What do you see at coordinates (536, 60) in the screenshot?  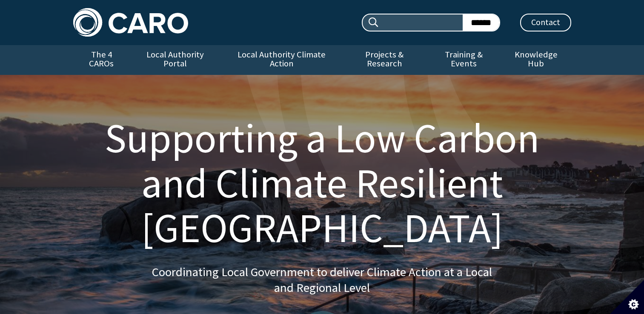 I see `a: Knowledge Hub` at bounding box center [536, 60].